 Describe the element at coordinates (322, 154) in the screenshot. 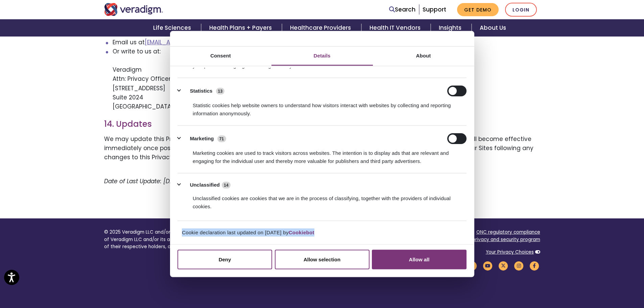

I see `div: Marketing cookies are used to track visitors across websites. The intention is to display ads tha...` at that location.